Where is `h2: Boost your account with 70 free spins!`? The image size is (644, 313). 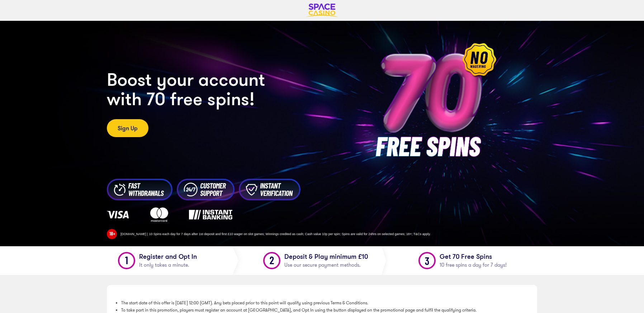 h2: Boost your account with 70 free spins! is located at coordinates (232, 89).